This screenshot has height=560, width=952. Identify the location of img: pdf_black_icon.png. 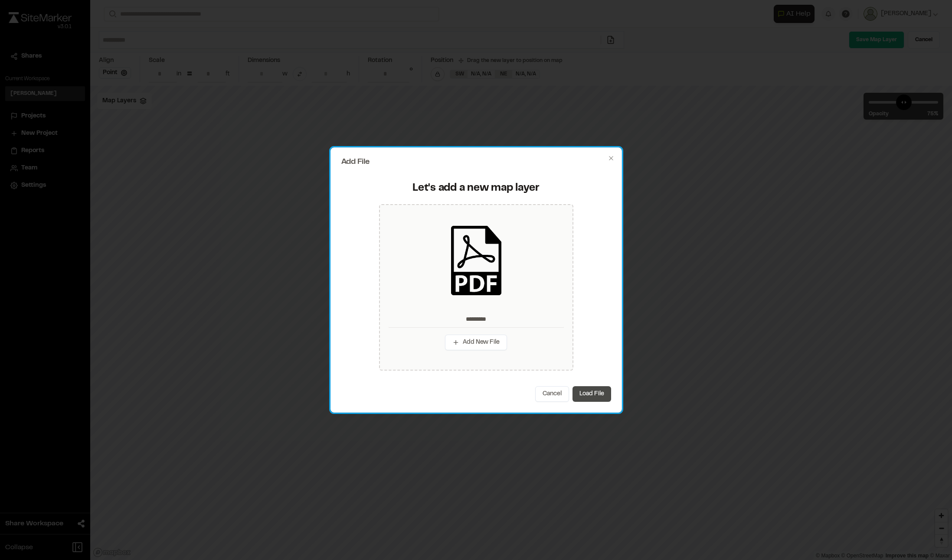
(476, 261).